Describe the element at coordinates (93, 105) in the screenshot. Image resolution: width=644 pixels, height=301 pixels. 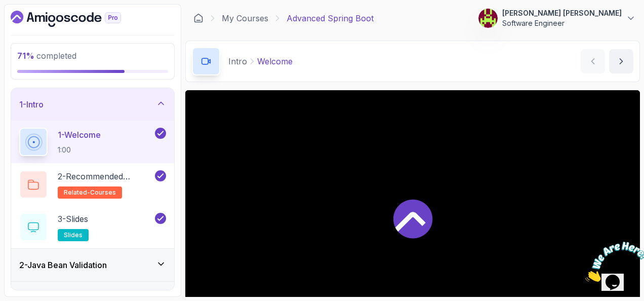
I see `button: 1-Intro` at that location.